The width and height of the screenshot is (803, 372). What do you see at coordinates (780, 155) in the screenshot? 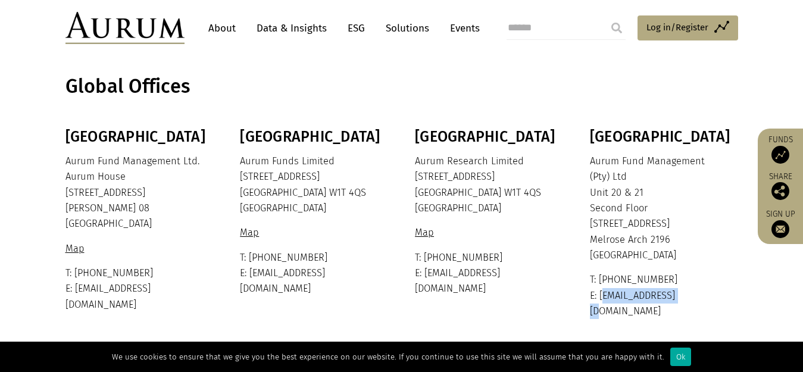
I see `img: Access Funds` at bounding box center [780, 155].